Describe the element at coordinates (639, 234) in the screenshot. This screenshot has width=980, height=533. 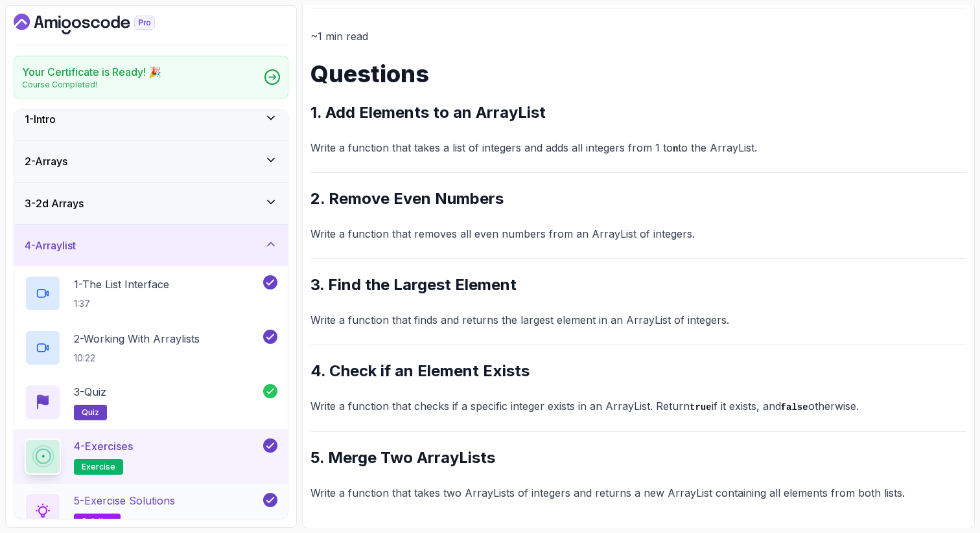
I see `p: Write a function that removes all even numbers from an ArrayList of integers.` at that location.